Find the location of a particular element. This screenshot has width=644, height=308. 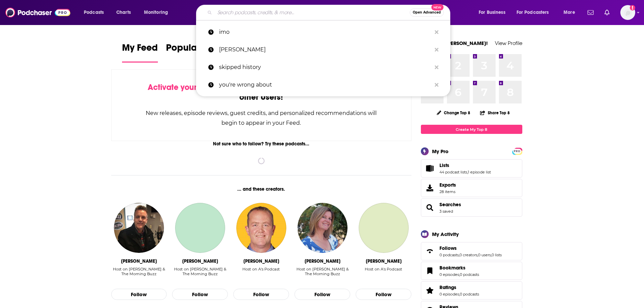

a: Lists is located at coordinates (430, 169).